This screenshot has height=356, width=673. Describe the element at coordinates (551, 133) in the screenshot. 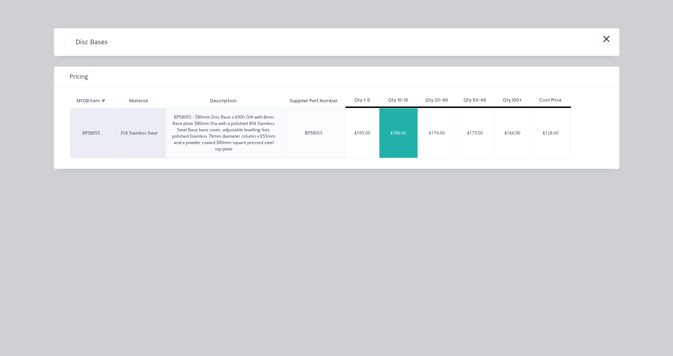

I see `div: $128.00` at that location.